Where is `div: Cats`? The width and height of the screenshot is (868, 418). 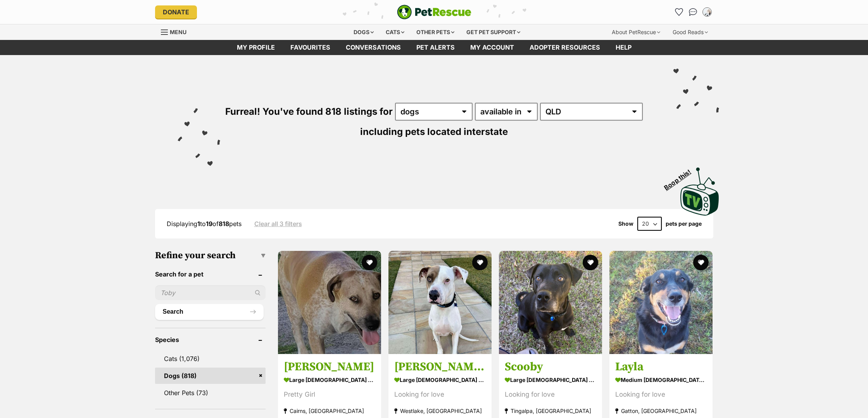
div: Cats is located at coordinates (395, 32).